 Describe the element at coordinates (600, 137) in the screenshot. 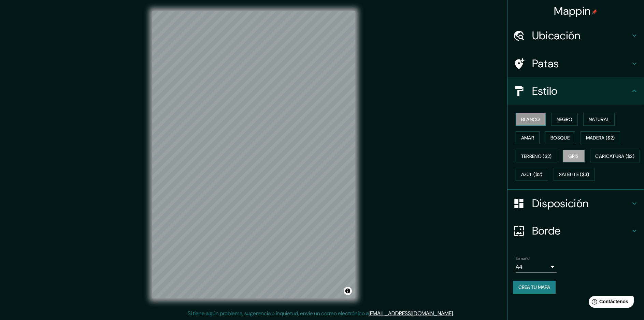

I see `button: Madera ($2)` at that location.